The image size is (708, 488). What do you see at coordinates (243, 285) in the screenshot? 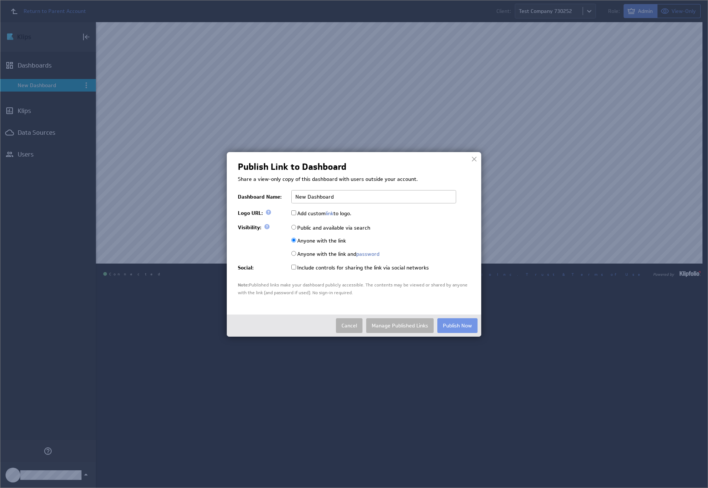
I see `span: Note:` at bounding box center [243, 285].